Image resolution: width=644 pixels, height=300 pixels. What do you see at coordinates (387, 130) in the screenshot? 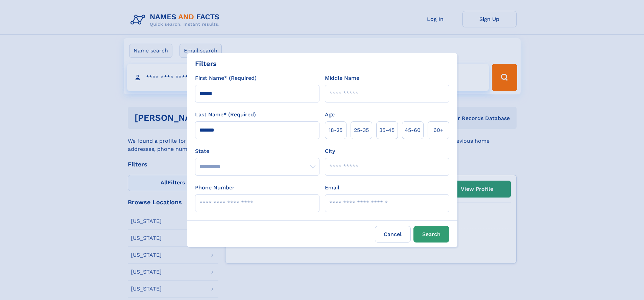
I see `span: 35‑45` at bounding box center [387, 130].